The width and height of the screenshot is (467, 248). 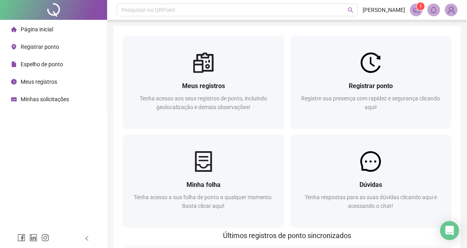 I want to click on span: 1, so click(x=421, y=6).